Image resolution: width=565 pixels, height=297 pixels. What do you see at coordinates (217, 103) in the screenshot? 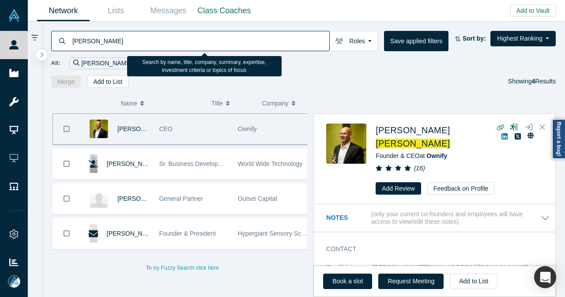
I see `span: Title` at bounding box center [217, 103].